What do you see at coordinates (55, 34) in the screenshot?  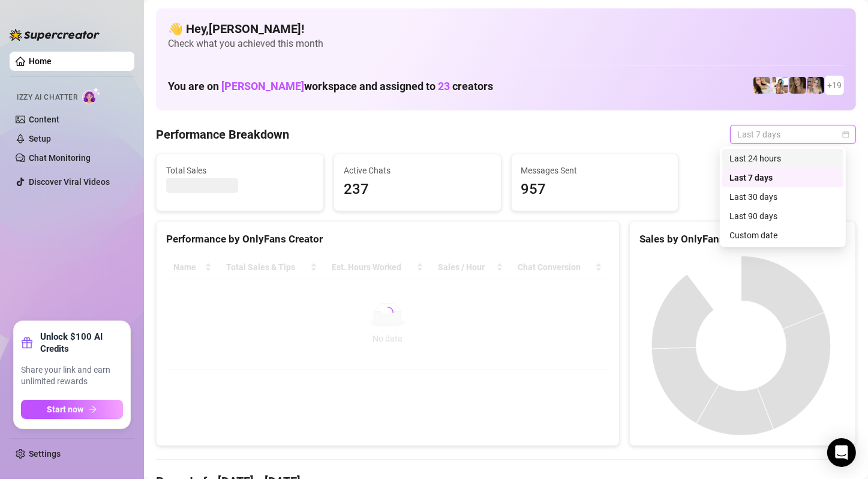 I see `img: logo-BBDzfeDw.svg` at bounding box center [55, 34].